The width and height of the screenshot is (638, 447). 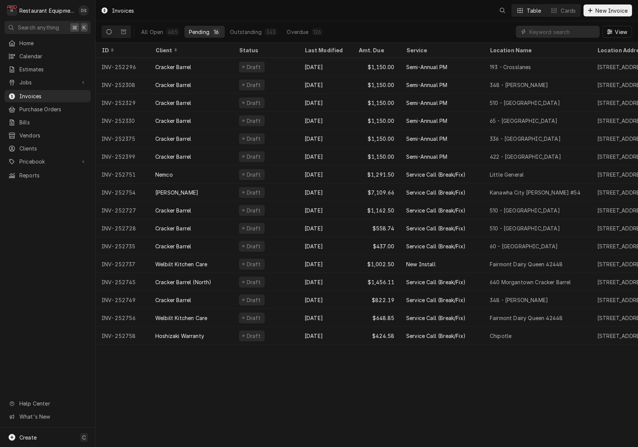 What do you see at coordinates (376, 335) in the screenshot?
I see `div: $424.58` at bounding box center [376, 335].